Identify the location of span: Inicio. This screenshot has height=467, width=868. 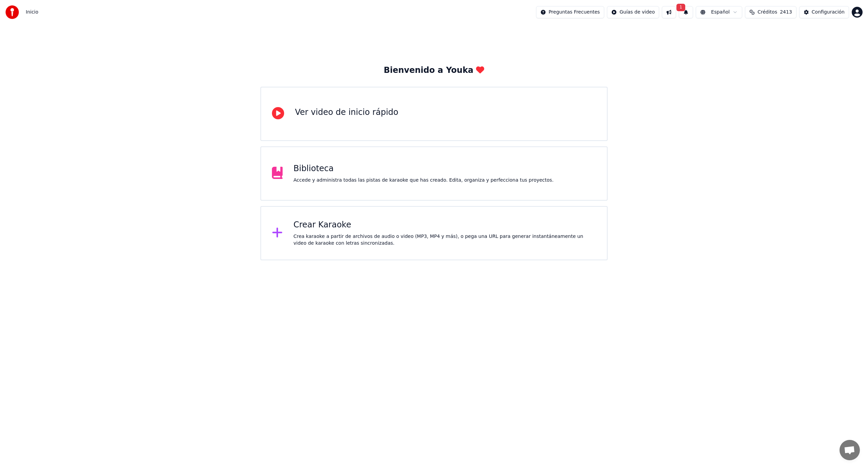
(32, 12).